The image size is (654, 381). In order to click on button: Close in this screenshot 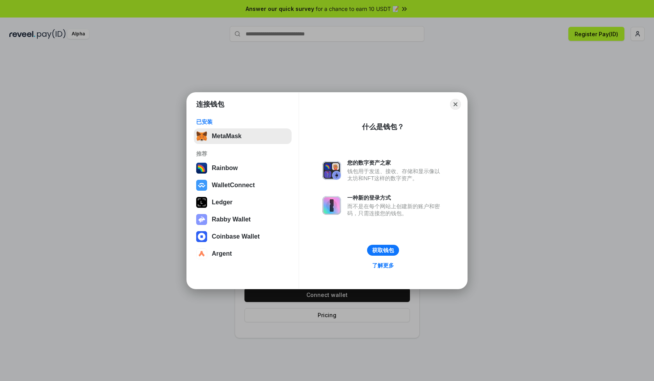, I will do `click(455, 104)`.